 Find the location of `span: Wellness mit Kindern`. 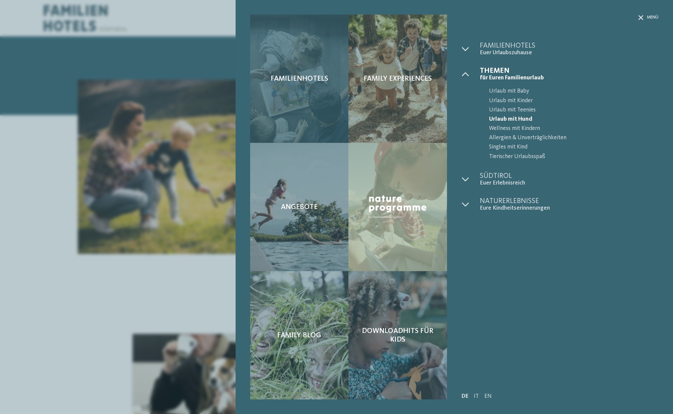

span: Wellness mit Kindern is located at coordinates (574, 129).